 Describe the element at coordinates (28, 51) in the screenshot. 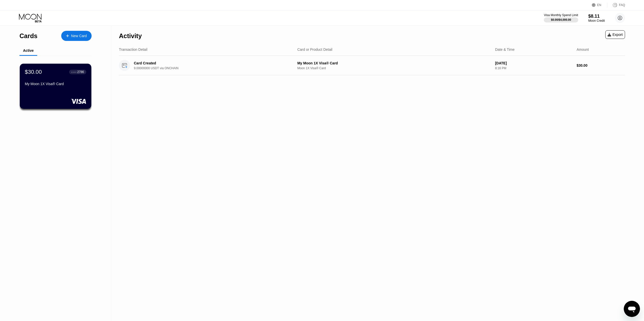

I see `div: Active` at that location.